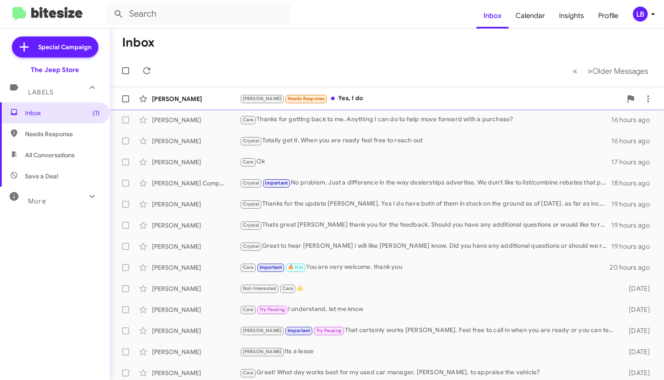 The height and width of the screenshot is (380, 664). What do you see at coordinates (65, 47) in the screenshot?
I see `span: Special Campaign` at bounding box center [65, 47].